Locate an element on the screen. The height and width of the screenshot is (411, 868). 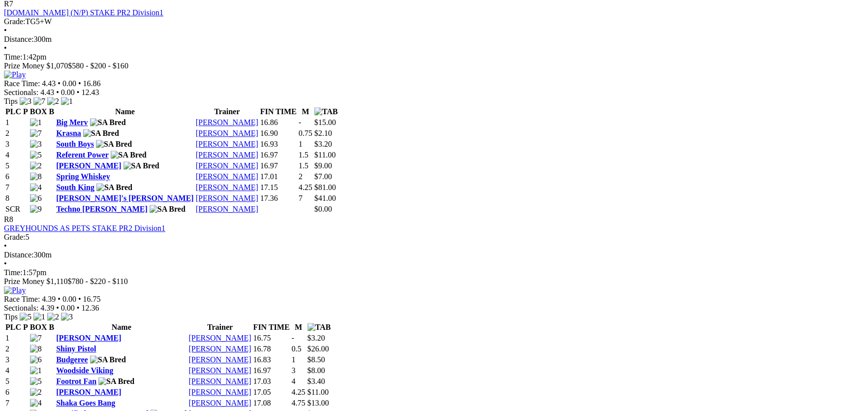
a: Shiny Pistol is located at coordinates (76, 348).